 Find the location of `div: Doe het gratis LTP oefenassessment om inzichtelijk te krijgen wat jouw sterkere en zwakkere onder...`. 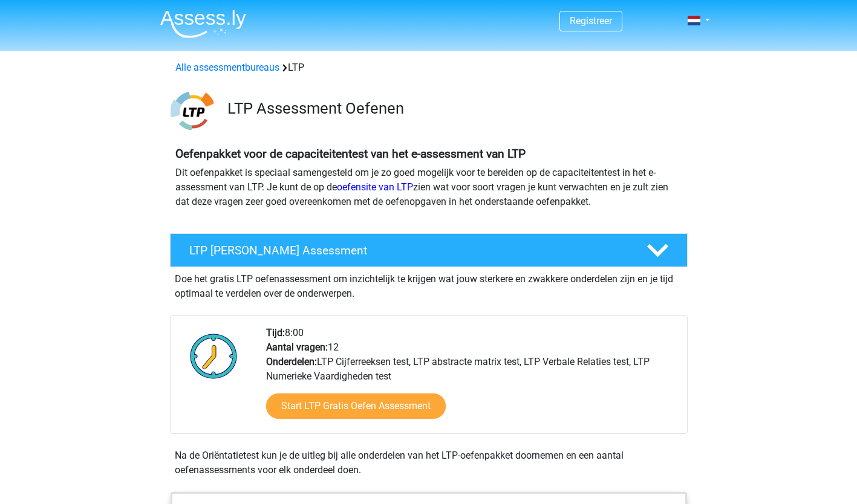

div: Doe het gratis LTP oefenassessment om inzichtelijk te krijgen wat jouw sterkere en zwakkere onder... is located at coordinates (429, 284).